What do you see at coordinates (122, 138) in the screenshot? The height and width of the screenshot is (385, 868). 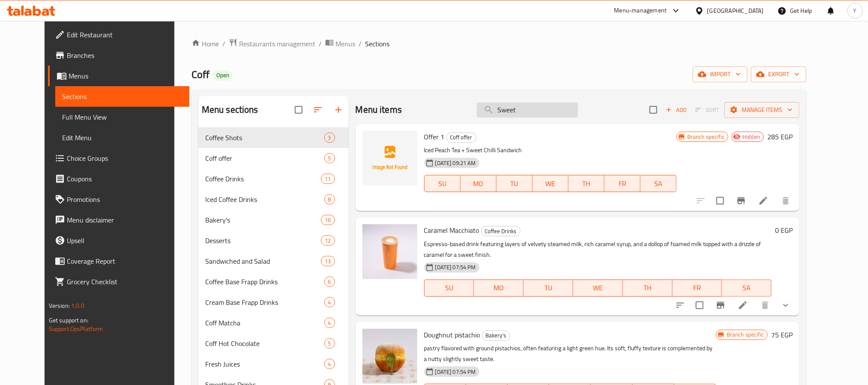 I see `span: Edit Menu` at bounding box center [122, 138].